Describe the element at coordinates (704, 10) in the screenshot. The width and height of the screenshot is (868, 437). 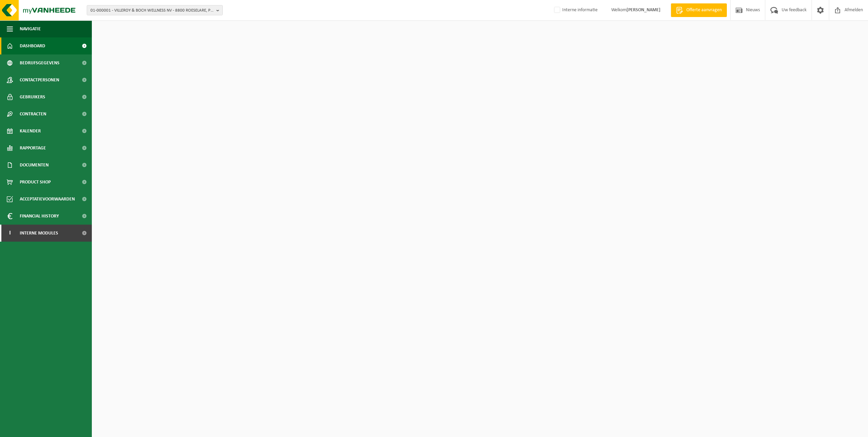
I see `span: Offerte aanvragen` at that location.